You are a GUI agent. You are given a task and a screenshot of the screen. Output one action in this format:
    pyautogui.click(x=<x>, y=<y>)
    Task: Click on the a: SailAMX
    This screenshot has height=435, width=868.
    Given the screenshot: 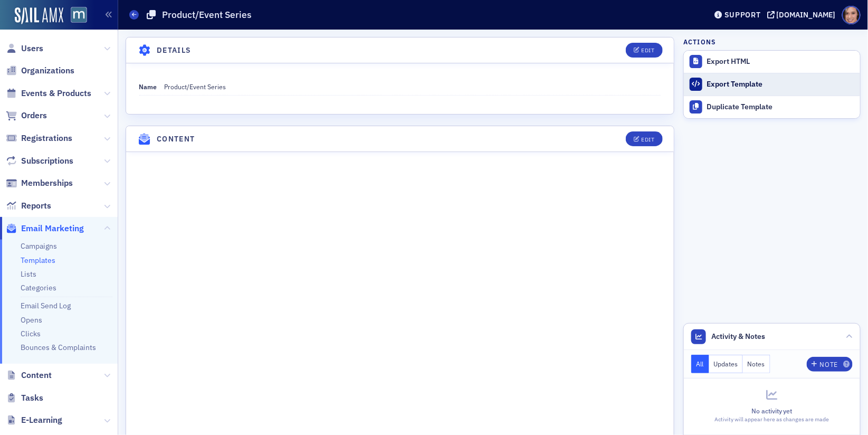 What is the action you would take?
    pyautogui.click(x=39, y=16)
    